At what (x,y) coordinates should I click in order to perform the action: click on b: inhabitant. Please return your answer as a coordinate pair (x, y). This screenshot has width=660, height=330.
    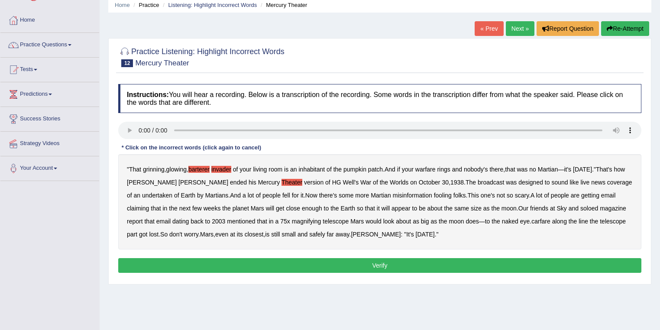
    Looking at the image, I should click on (312, 169).